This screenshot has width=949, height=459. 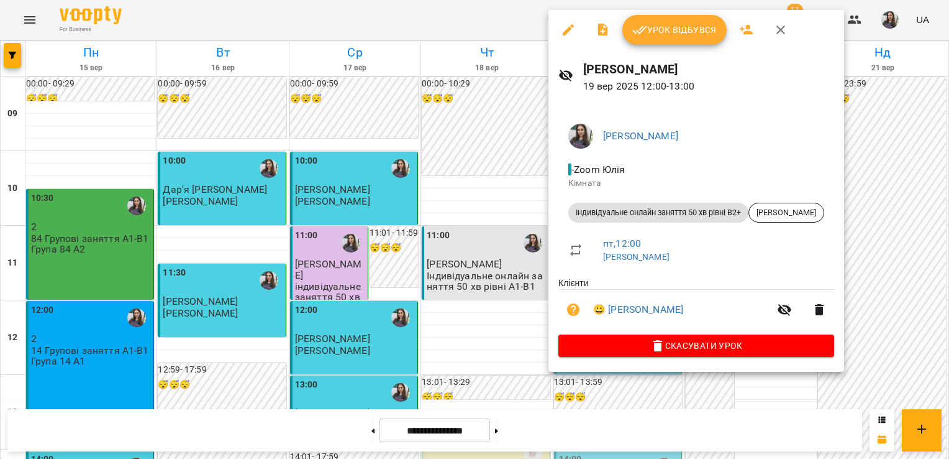 I want to click on span: Скасувати Урок, so click(x=696, y=345).